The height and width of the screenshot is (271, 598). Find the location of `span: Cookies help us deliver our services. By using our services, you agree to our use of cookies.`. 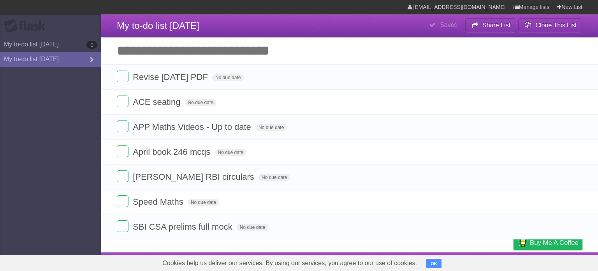

span: Cookies help us deliver our services. By using our services, you agree to our use of cookies. is located at coordinates (290, 263).